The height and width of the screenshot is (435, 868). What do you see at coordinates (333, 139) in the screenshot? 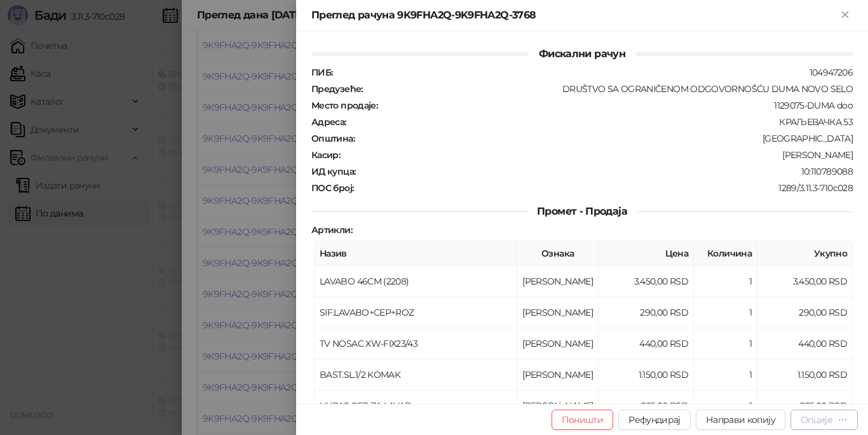
I see `strong: Општина :` at bounding box center [333, 139].